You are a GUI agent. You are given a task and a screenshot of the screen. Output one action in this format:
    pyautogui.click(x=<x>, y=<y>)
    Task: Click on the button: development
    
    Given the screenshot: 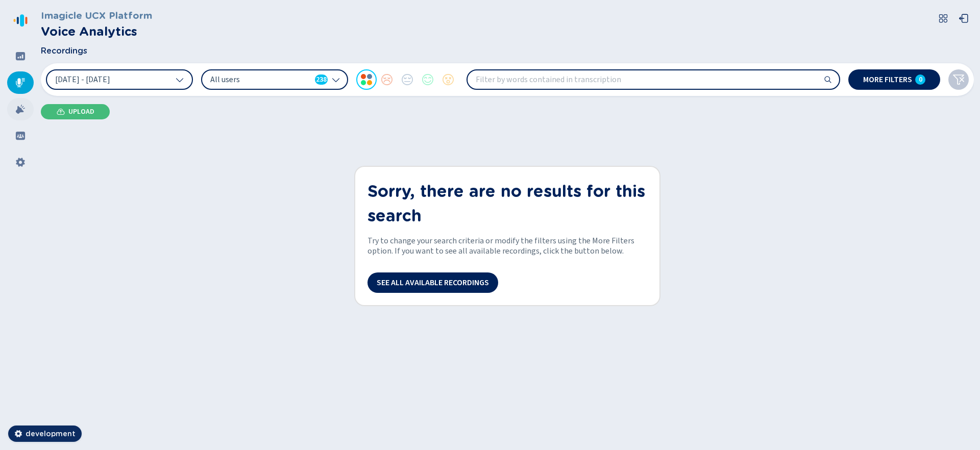 What is the action you would take?
    pyautogui.click(x=45, y=434)
    